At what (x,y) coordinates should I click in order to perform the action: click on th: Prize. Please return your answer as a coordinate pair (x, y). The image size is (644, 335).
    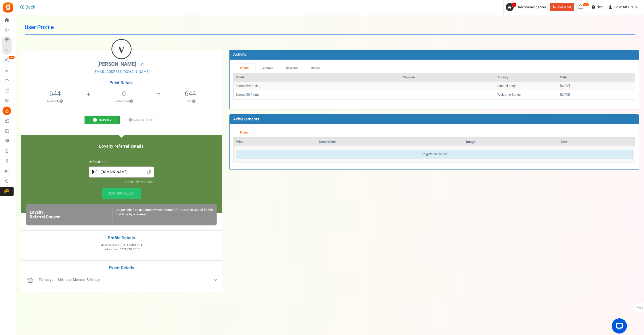
    Looking at the image, I should click on (275, 142).